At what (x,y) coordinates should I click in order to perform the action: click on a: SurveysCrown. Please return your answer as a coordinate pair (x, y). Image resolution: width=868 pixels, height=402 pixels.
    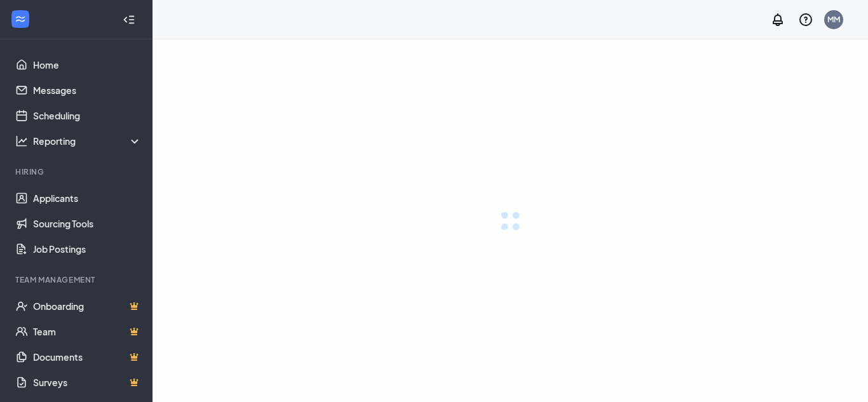
    Looking at the image, I should click on (87, 383).